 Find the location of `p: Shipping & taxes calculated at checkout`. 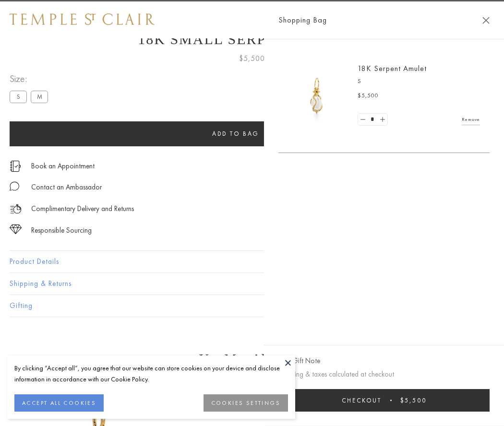

p: Shipping & taxes calculated at checkout is located at coordinates (384, 374).